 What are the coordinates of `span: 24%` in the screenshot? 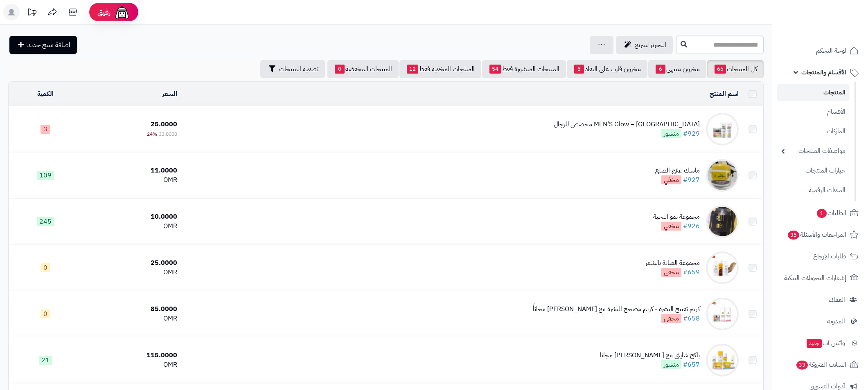 It's located at (152, 134).